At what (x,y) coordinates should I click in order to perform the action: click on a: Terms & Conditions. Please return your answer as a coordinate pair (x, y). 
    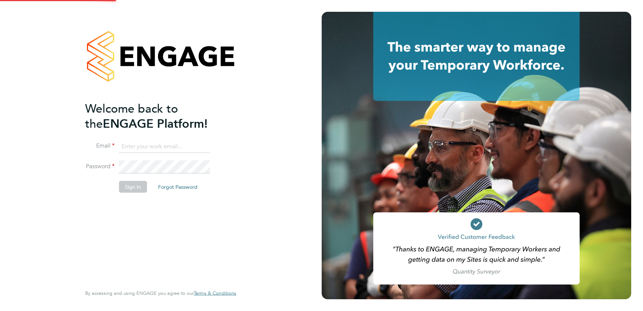
    Looking at the image, I should click on (215, 294).